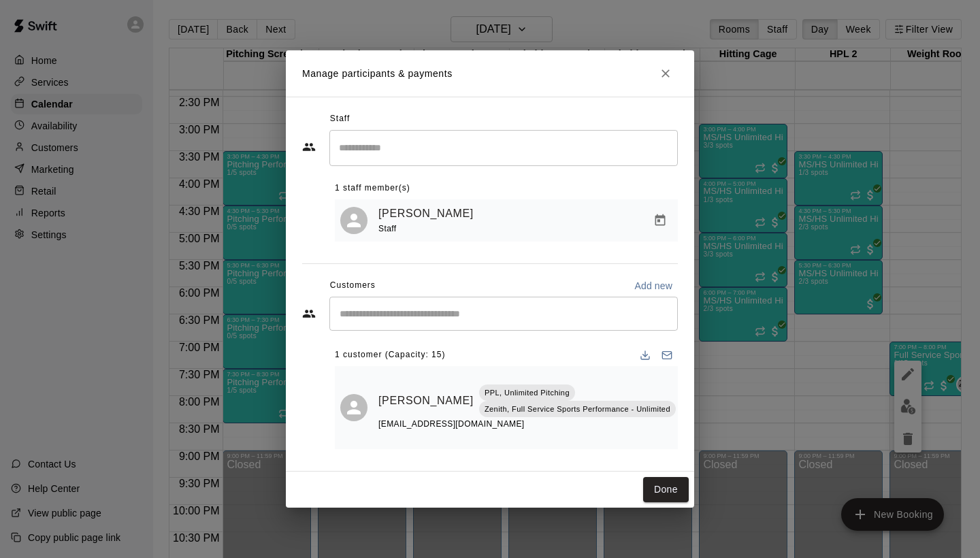 This screenshot has height=558, width=980. Describe the element at coordinates (352, 286) in the screenshot. I see `span: Customers` at that location.